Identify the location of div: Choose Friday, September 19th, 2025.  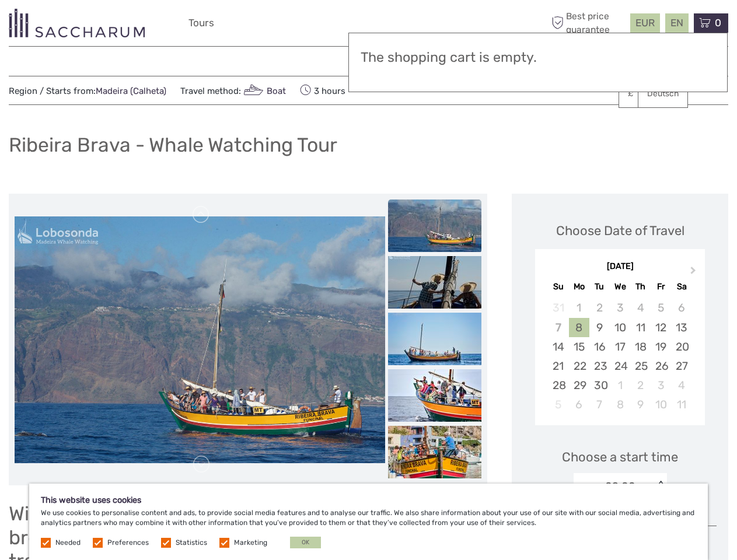
(660, 346).